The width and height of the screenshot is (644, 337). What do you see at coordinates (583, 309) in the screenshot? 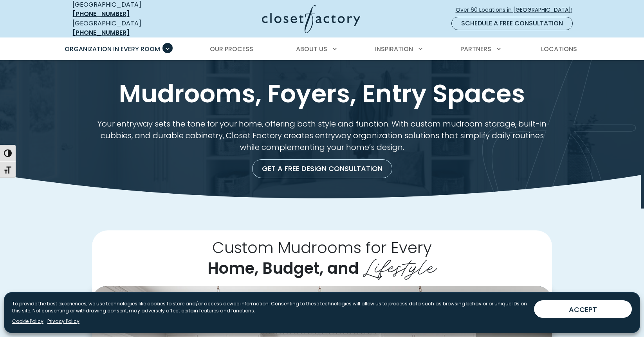
I see `button: ACCEPT` at bounding box center [583, 309].